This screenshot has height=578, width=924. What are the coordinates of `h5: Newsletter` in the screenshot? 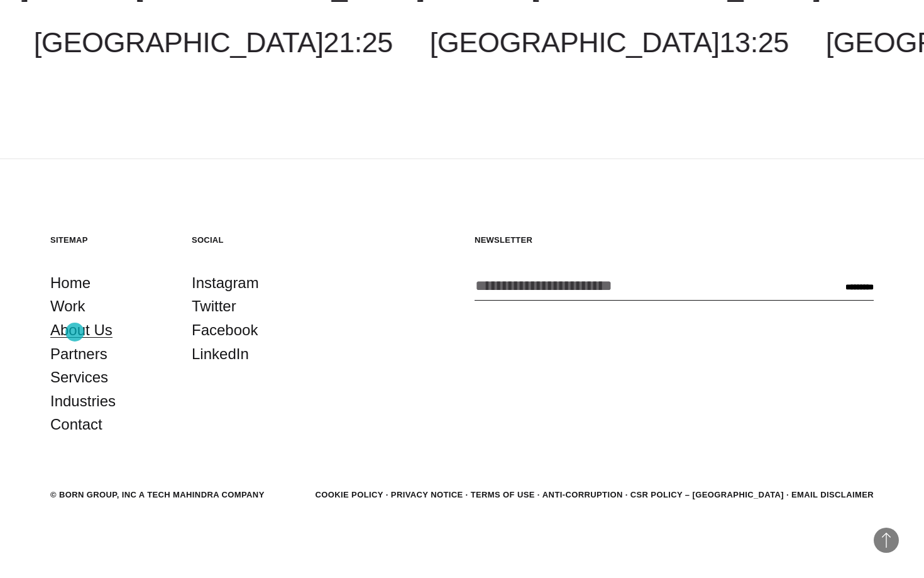 It's located at (674, 239).